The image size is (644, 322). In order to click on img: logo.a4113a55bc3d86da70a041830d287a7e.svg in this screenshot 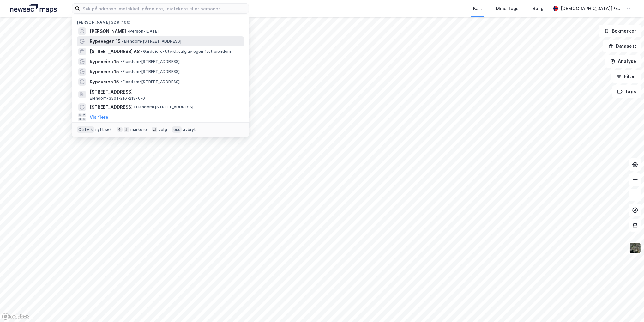, I will do `click(34, 8)`.